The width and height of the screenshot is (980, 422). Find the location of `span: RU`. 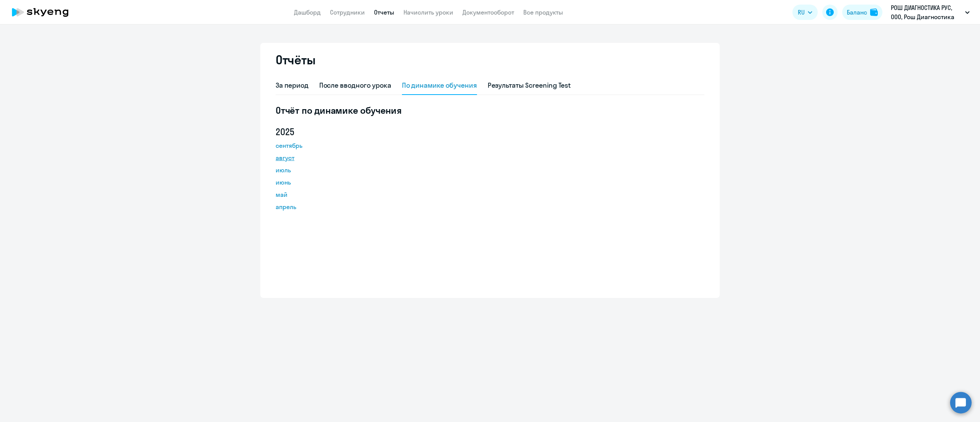

span: RU is located at coordinates (801, 12).